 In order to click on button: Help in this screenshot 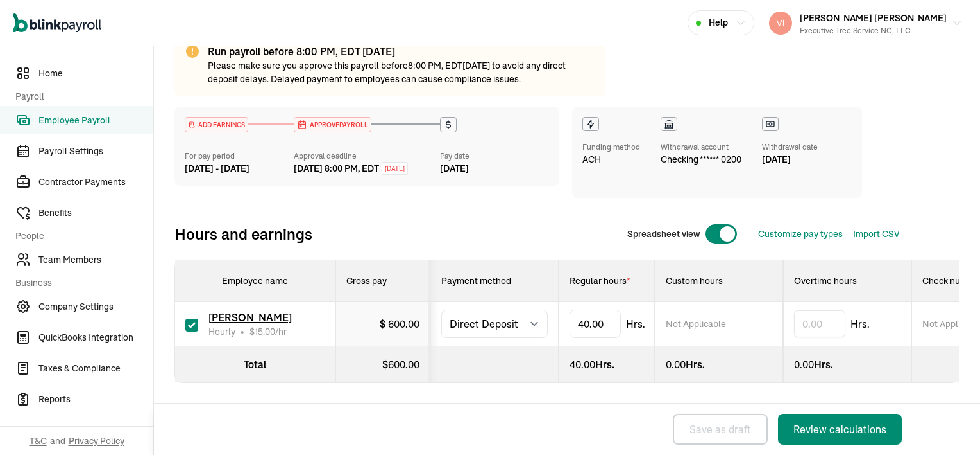, I will do `click(721, 22)`.